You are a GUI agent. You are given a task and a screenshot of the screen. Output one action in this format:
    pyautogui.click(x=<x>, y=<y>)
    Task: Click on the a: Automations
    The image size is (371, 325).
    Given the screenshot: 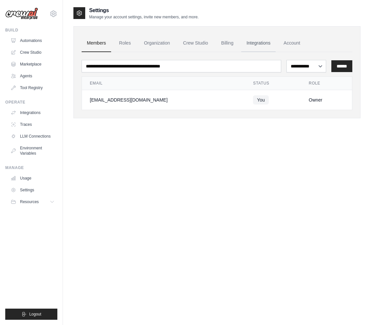 What is the action you would take?
    pyautogui.click(x=32, y=41)
    